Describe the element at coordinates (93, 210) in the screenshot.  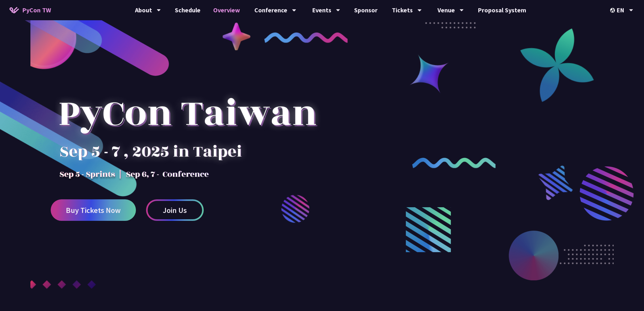
I see `a: Buy Tickets Now` at that location.